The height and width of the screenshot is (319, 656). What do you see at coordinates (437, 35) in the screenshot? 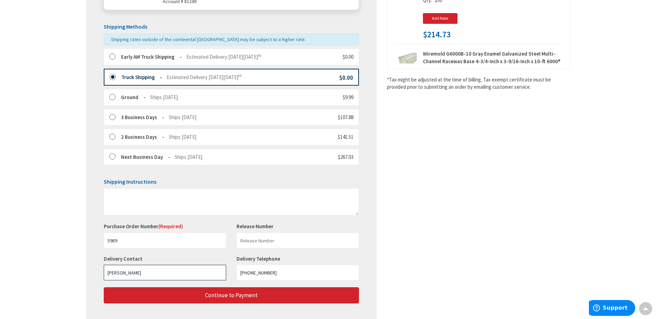
I see `span: $214.73` at bounding box center [437, 35].